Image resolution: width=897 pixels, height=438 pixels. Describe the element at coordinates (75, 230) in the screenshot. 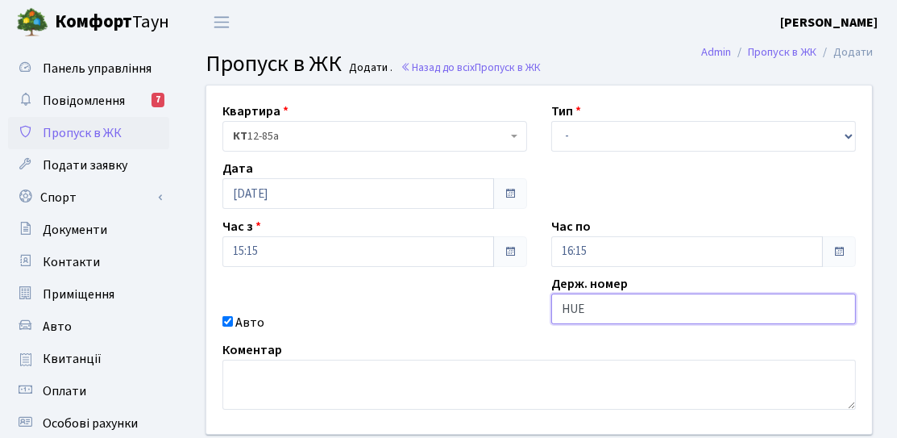

I see `span: Документи` at that location.